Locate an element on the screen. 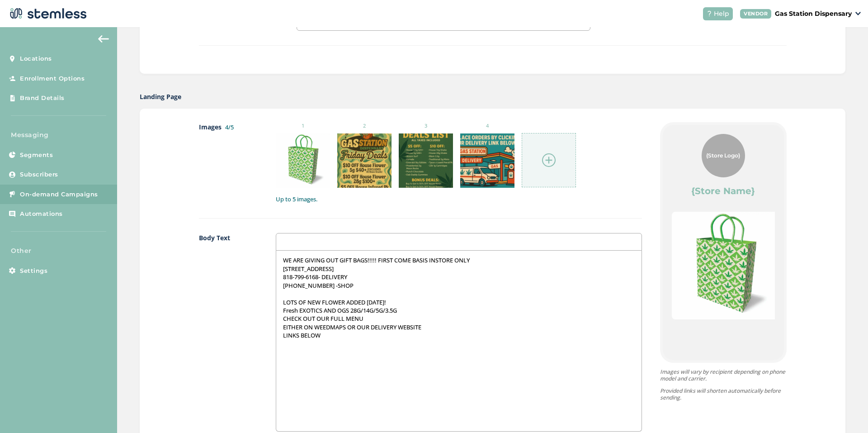 This screenshot has height=433, width=868. div: VENDOR is located at coordinates (755, 14).